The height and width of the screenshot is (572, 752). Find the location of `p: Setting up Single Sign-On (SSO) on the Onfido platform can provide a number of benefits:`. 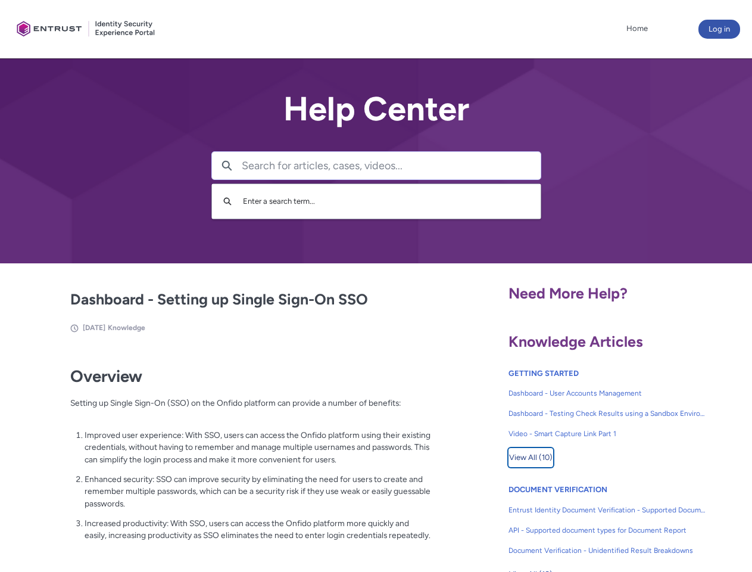

p: Setting up Single Sign-On (SSO) on the Onfido platform can provide a number of benefits: is located at coordinates (251, 408).